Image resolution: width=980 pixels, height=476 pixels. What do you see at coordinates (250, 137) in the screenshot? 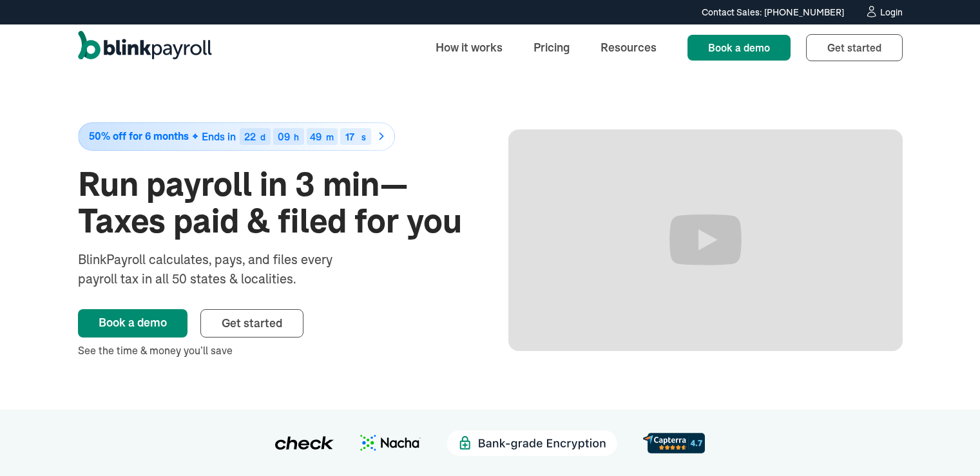
I see `span: 22` at bounding box center [250, 137].